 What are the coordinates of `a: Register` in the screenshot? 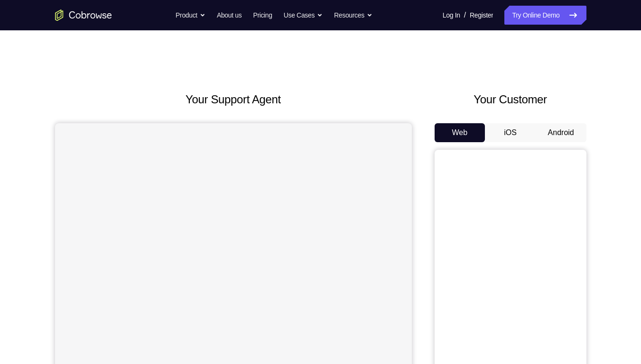 It's located at (481, 15).